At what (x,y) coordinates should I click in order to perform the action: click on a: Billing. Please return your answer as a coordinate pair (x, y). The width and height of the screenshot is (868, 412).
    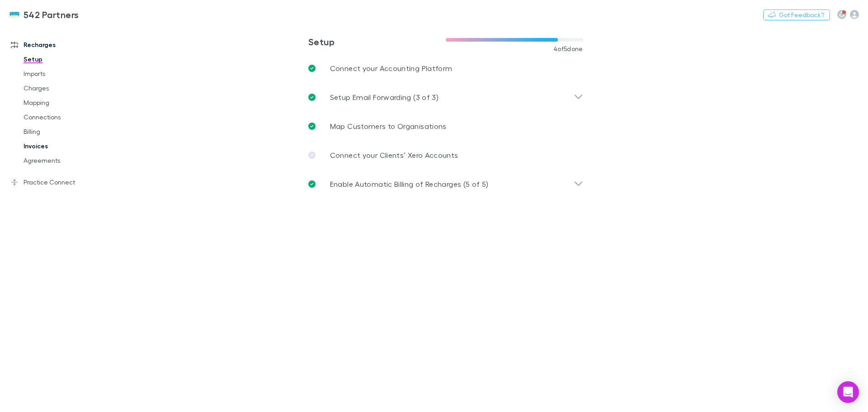
    Looking at the image, I should click on (69, 132).